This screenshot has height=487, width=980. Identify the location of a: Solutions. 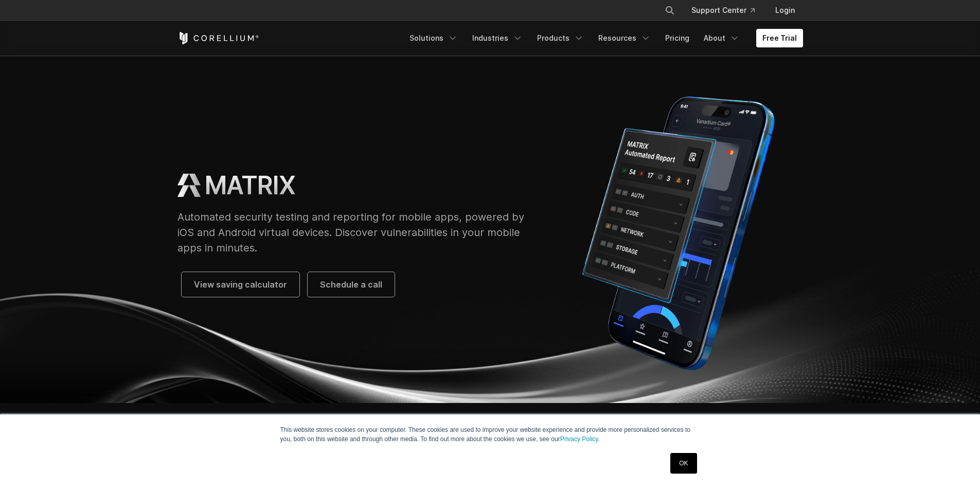
(434, 38).